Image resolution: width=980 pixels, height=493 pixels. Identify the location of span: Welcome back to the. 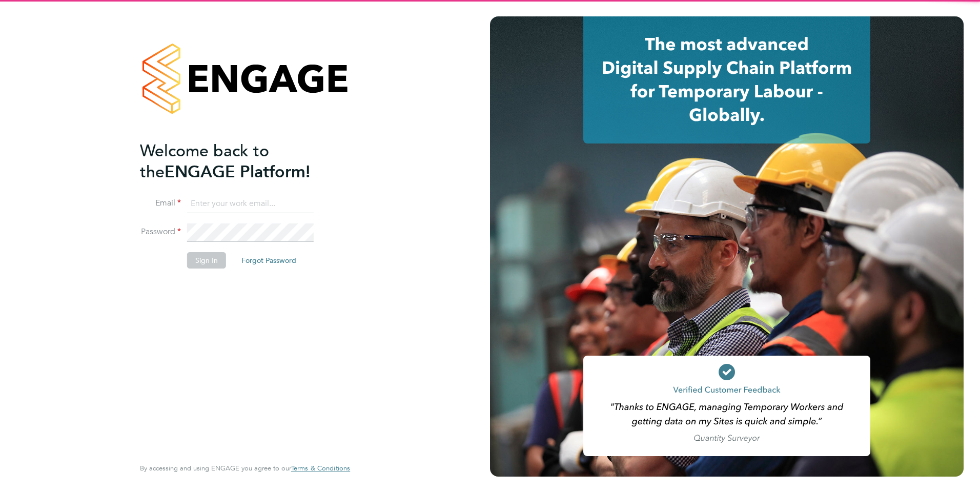
(205, 161).